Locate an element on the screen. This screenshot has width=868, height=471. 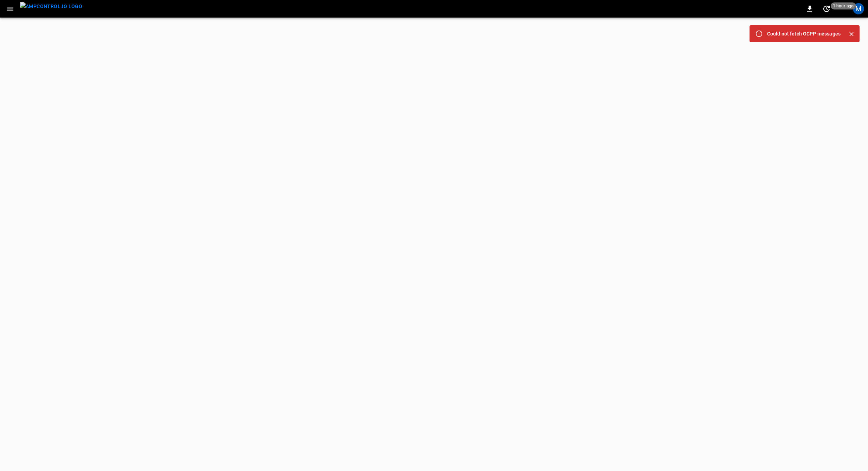
button: Close is located at coordinates (851, 34).